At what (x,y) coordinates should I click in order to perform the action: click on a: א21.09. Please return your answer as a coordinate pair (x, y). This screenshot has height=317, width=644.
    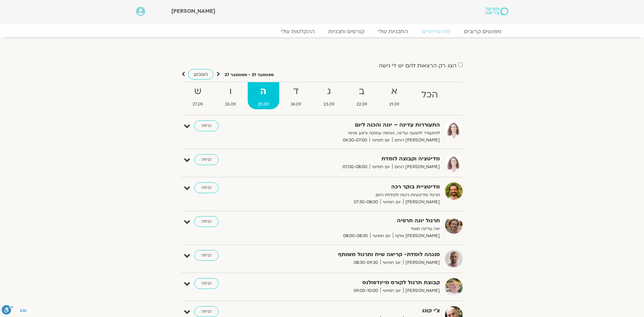
    Looking at the image, I should click on (394, 96).